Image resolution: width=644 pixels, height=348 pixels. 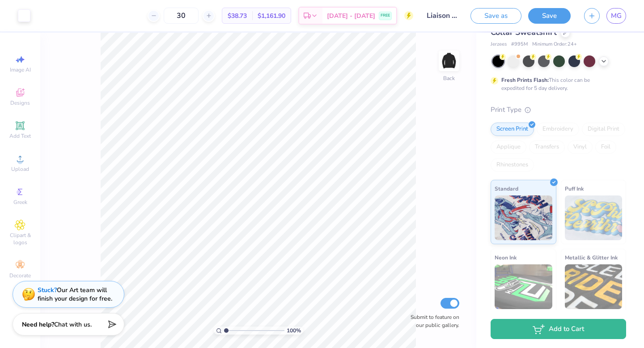 What do you see at coordinates (385, 15) in the screenshot?
I see `span: FREE` at bounding box center [385, 15].